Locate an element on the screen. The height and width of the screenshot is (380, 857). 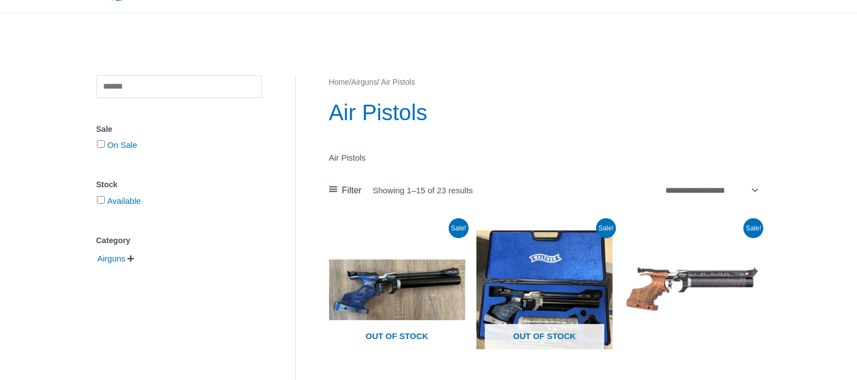
span: Filter is located at coordinates (352, 191).